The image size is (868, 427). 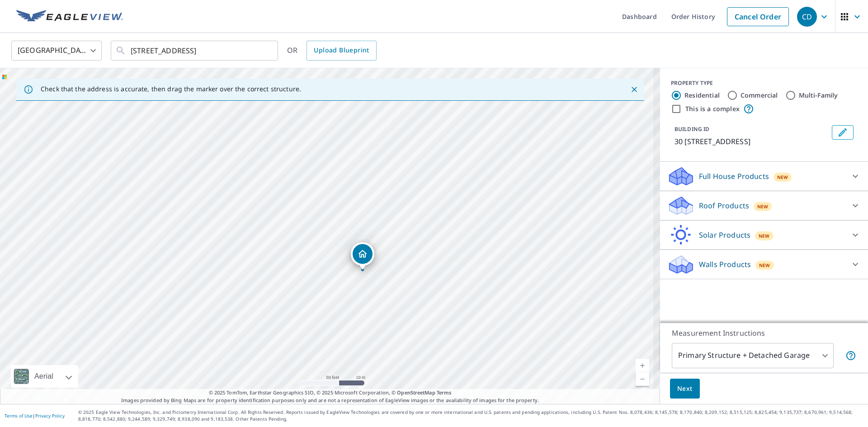 What do you see at coordinates (685, 389) in the screenshot?
I see `span: Next` at bounding box center [685, 389].